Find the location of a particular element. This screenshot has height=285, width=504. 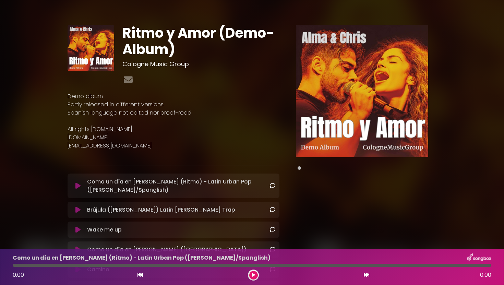

p: Demo album is located at coordinates (173, 96).